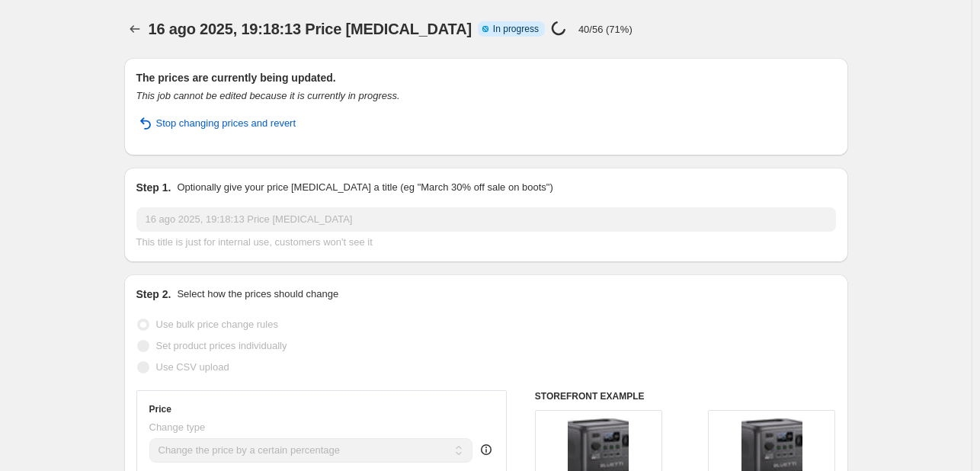 The height and width of the screenshot is (471, 980). I want to click on h6: STOREFRONT EXAMPLE, so click(685, 397).